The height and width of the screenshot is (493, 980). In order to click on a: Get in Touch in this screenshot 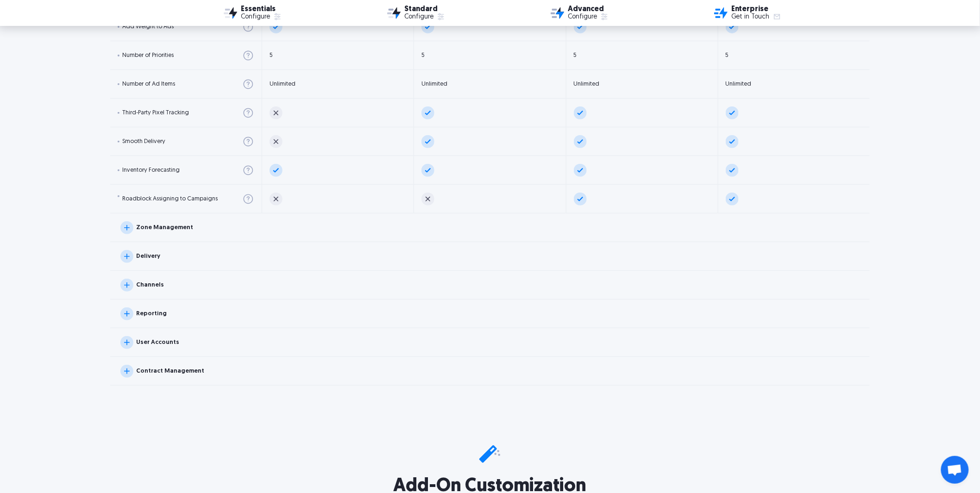, I will do `click(756, 17)`.